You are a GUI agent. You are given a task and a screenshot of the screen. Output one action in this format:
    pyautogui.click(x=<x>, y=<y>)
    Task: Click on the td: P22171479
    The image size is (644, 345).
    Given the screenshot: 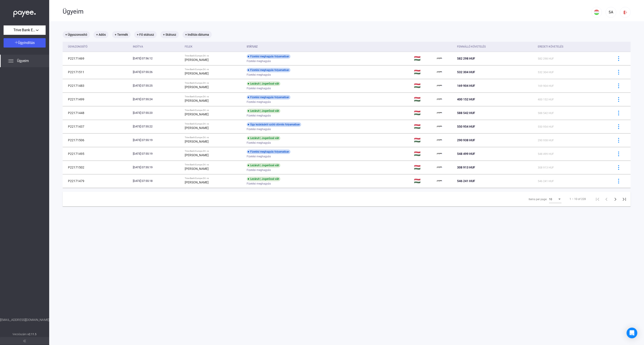 What is the action you would take?
    pyautogui.click(x=97, y=181)
    